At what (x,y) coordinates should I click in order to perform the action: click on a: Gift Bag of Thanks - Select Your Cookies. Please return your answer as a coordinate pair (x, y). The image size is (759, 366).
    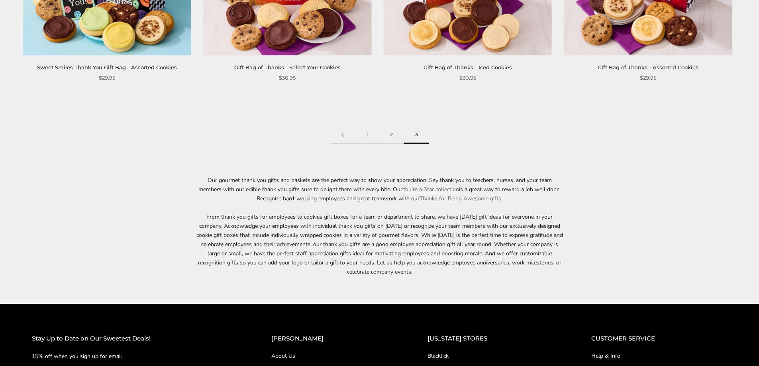
    Looking at the image, I should click on (287, 67).